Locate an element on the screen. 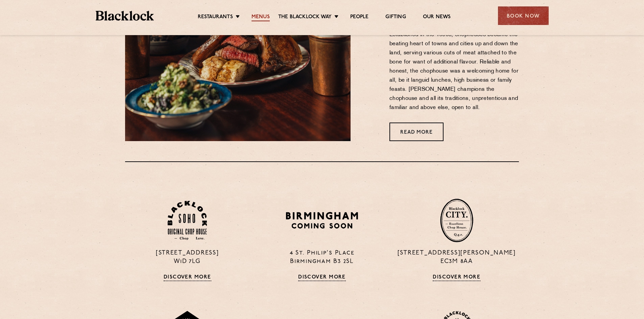  a: People is located at coordinates (359, 17).